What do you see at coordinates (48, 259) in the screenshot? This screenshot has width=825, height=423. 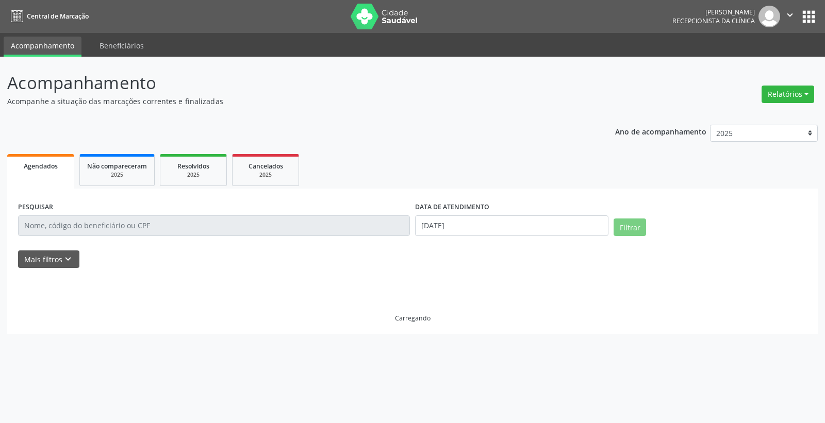 I see `button: Mais filtroskeyboard_arrow_down` at bounding box center [48, 259].